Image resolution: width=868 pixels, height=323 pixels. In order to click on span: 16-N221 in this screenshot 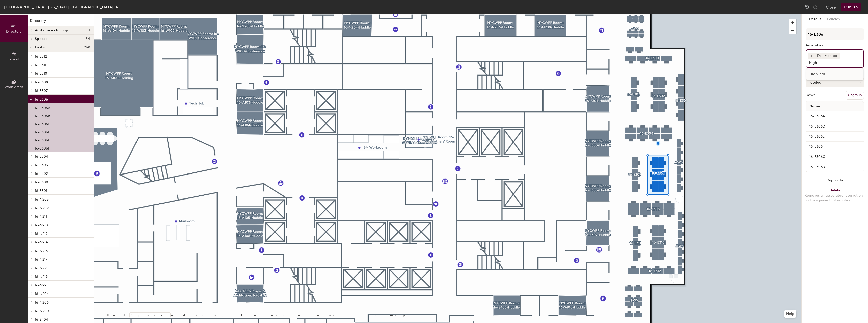, I will do `click(41, 285)`.